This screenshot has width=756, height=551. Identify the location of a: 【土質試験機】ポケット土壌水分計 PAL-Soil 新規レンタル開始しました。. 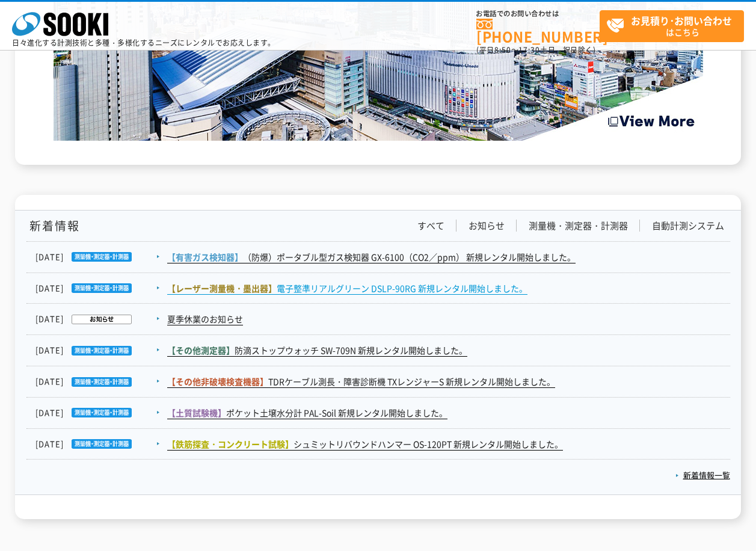
(307, 413).